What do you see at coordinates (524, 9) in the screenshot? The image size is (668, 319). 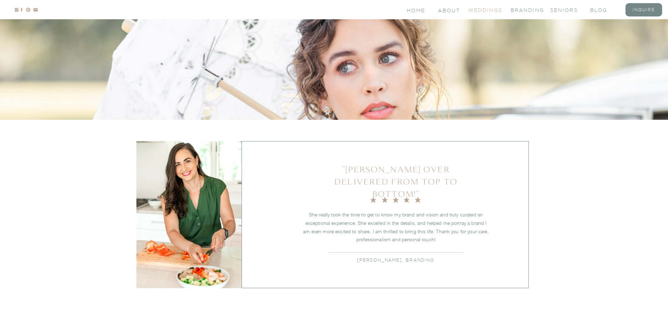 I see `a: branding` at bounding box center [524, 9].